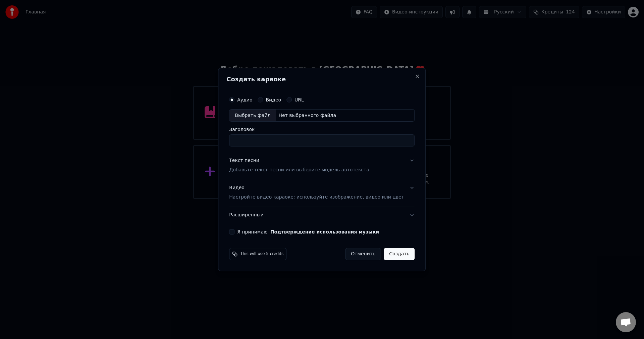 This screenshot has height=339, width=644. Describe the element at coordinates (299, 100) in the screenshot. I see `label: URL` at that location.